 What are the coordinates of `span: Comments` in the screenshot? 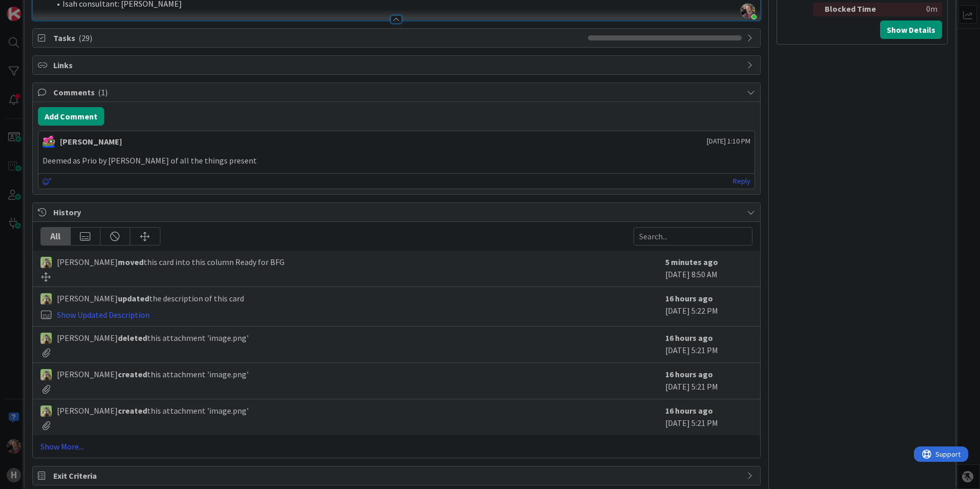 It's located at (397, 92).